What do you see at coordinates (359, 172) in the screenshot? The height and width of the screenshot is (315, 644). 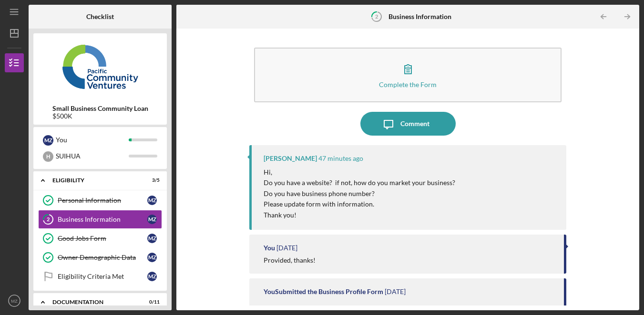 I see `p: Hi,` at bounding box center [359, 172].